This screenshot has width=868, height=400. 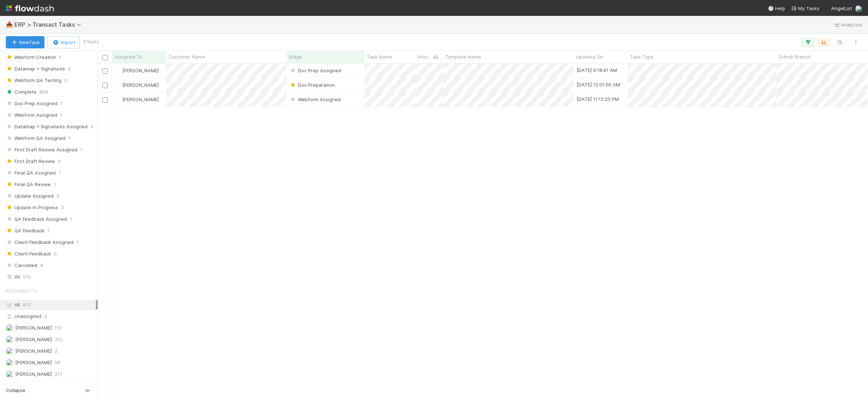 I want to click on span: Final QA Review, so click(x=28, y=184).